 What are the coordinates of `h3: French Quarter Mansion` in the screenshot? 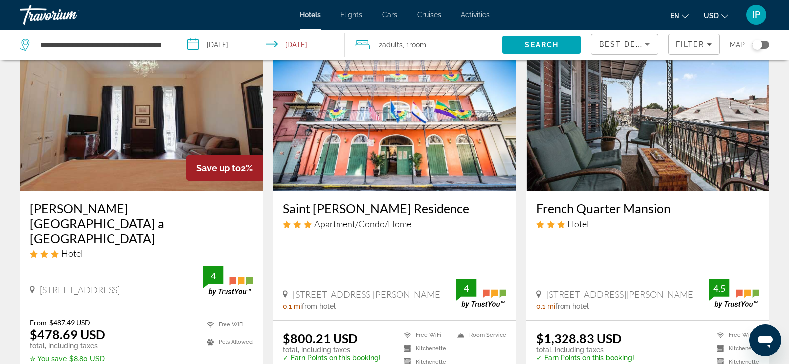 It's located at (648, 208).